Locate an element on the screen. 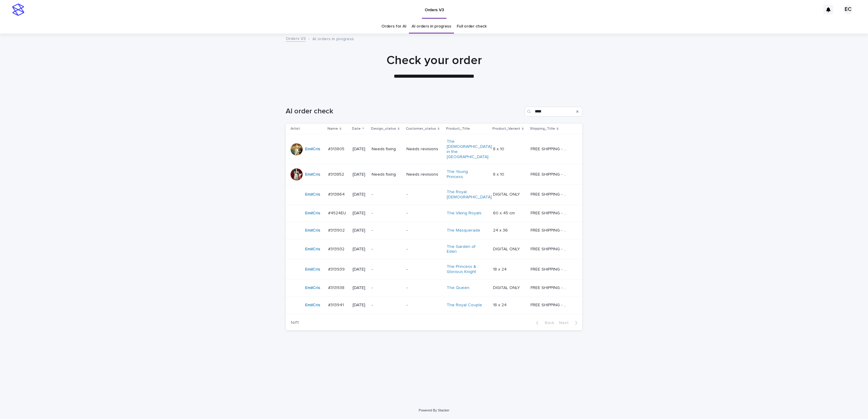 Image resolution: width=868 pixels, height=419 pixels. h1: Check your order is located at coordinates (434, 61).